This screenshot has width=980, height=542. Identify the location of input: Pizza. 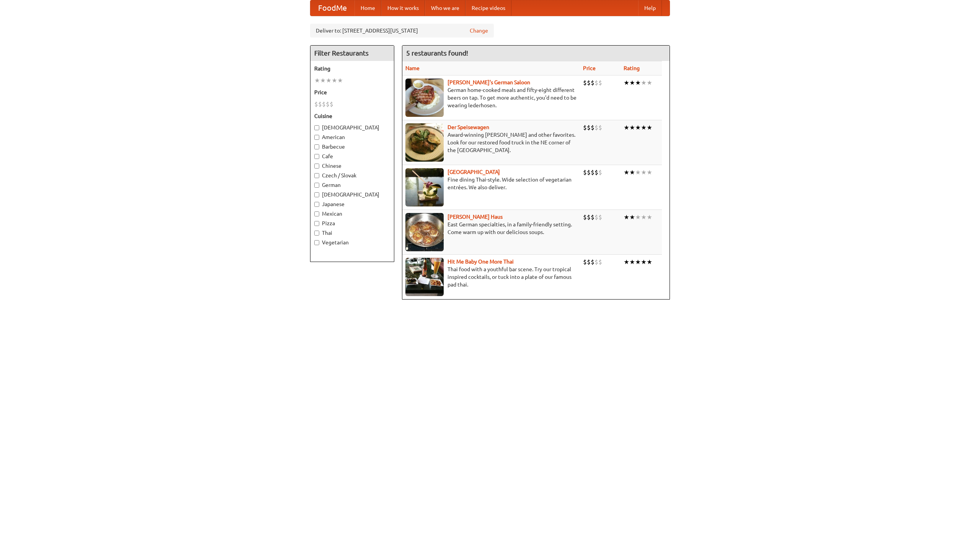
(317, 223).